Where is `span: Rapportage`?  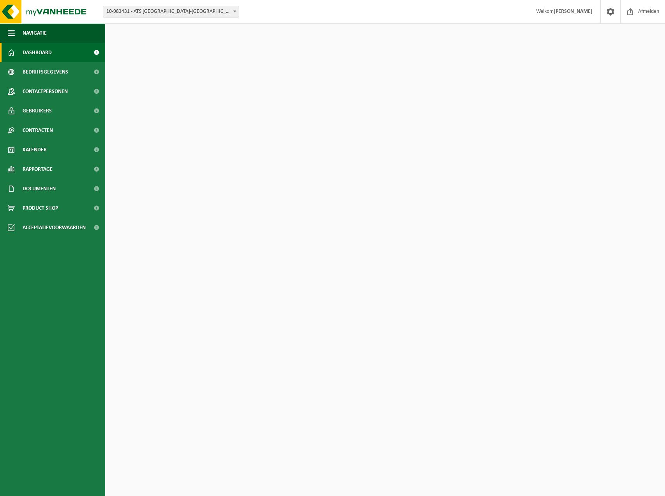
span: Rapportage is located at coordinates (37, 169).